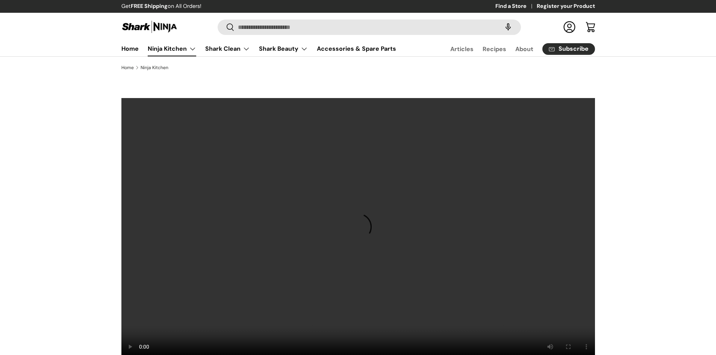  What do you see at coordinates (358, 68) in the screenshot?
I see `nav: Breadcrumbs` at bounding box center [358, 68].